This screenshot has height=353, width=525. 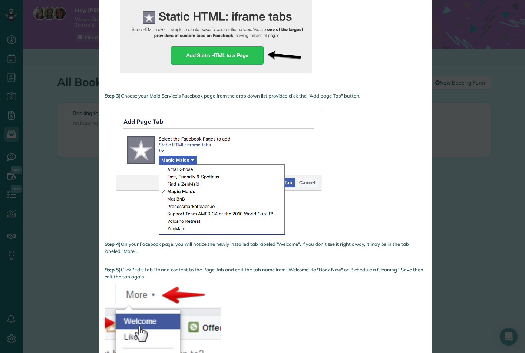 I want to click on strong: Step 4), so click(x=113, y=244).